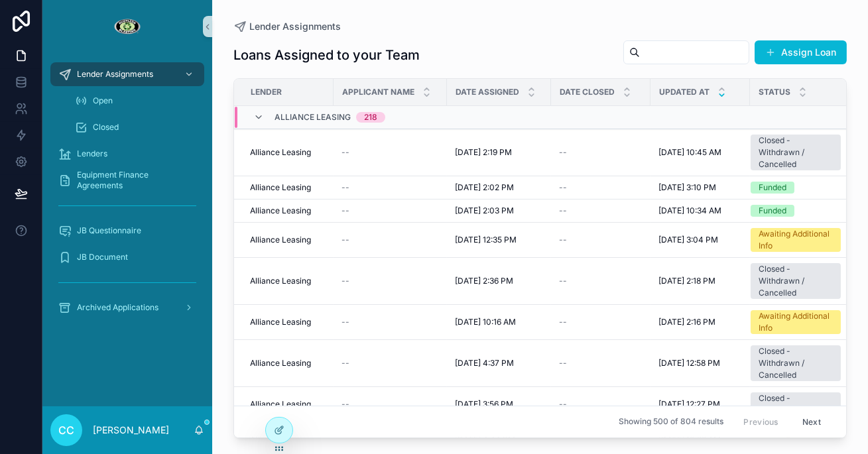 The image size is (868, 454). Describe the element at coordinates (796, 404) in the screenshot. I see `div: Closed - Unresponsive` at that location.